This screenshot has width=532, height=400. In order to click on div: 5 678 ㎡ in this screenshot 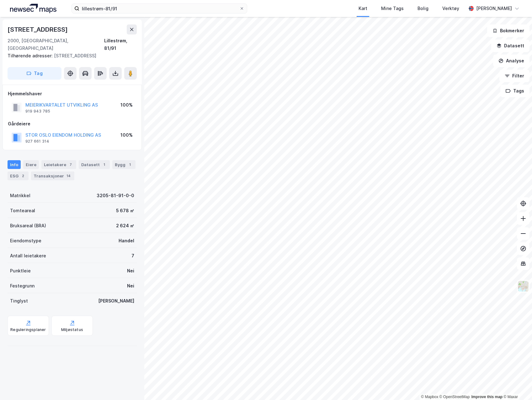, I will do `click(125, 211)`.